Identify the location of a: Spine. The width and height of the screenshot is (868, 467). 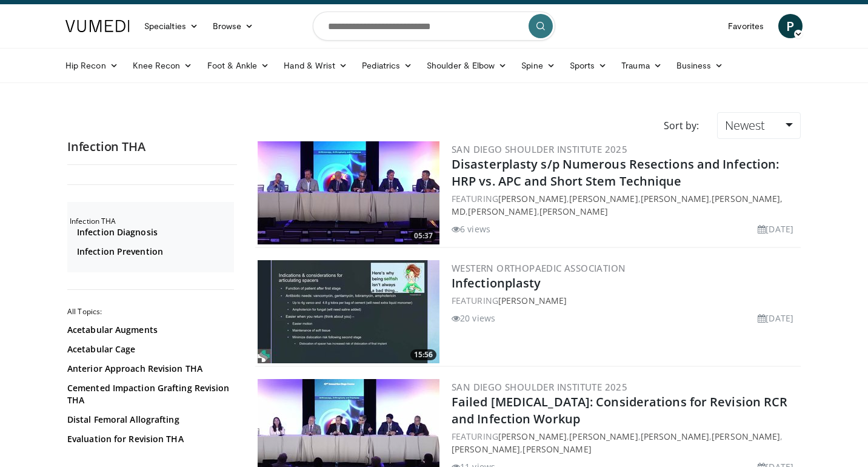
(538, 66).